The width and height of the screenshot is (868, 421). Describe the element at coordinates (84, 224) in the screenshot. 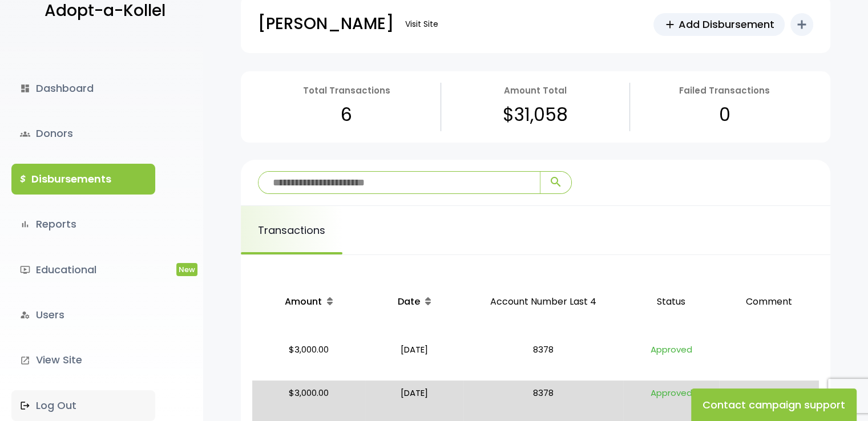

I see `a: bar_chartReports` at that location.